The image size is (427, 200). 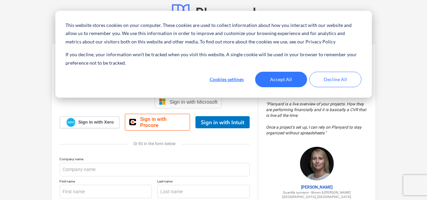 I want to click on img: Xero logo, so click(x=71, y=122).